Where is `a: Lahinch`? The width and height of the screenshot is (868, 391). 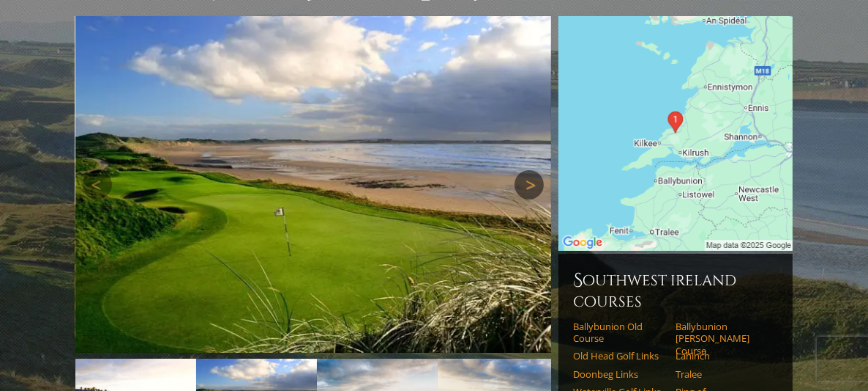
a: Lahinch is located at coordinates (722, 355).